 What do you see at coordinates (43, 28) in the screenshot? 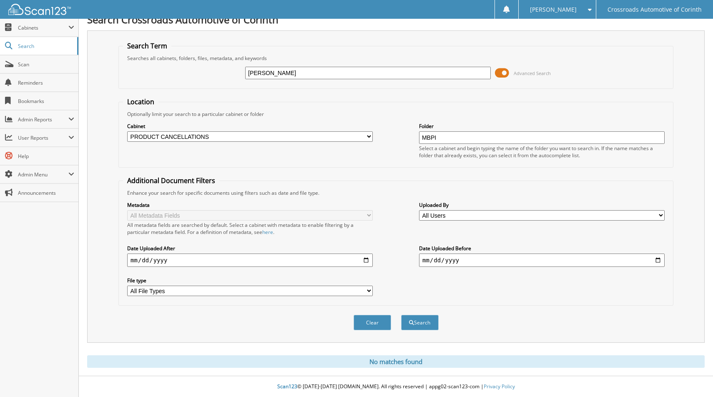
I see `span: Cabinets` at bounding box center [43, 28].